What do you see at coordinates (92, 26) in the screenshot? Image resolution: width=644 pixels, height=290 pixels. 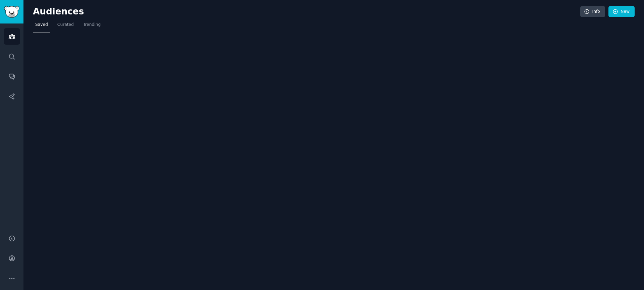 I see `a: Trending` at bounding box center [92, 26].